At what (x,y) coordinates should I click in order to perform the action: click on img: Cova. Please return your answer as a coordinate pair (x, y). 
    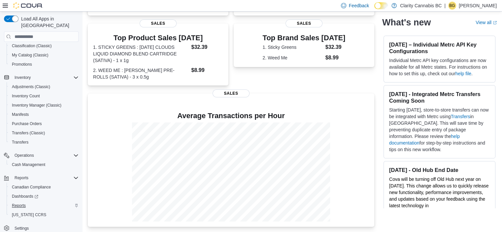
    Looking at the image, I should click on (28, 6).